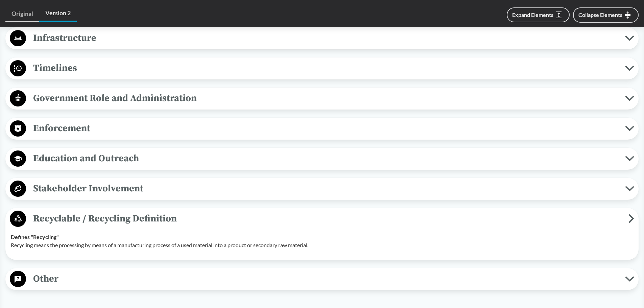 The height and width of the screenshot is (308, 644). What do you see at coordinates (322, 279) in the screenshot?
I see `button: Other` at bounding box center [322, 279].